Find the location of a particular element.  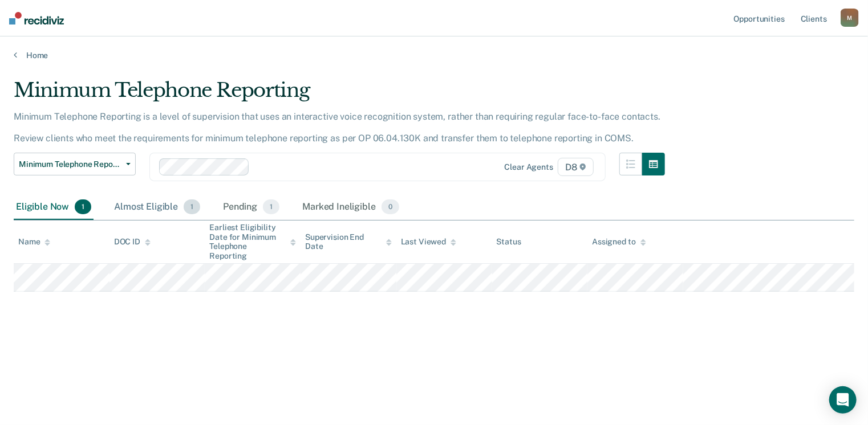

a: Home is located at coordinates (434, 55).